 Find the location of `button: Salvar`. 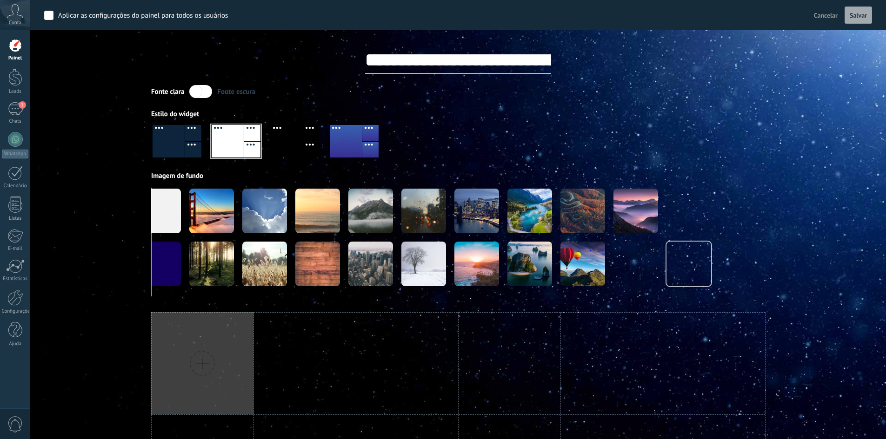

button: Salvar is located at coordinates (858, 15).